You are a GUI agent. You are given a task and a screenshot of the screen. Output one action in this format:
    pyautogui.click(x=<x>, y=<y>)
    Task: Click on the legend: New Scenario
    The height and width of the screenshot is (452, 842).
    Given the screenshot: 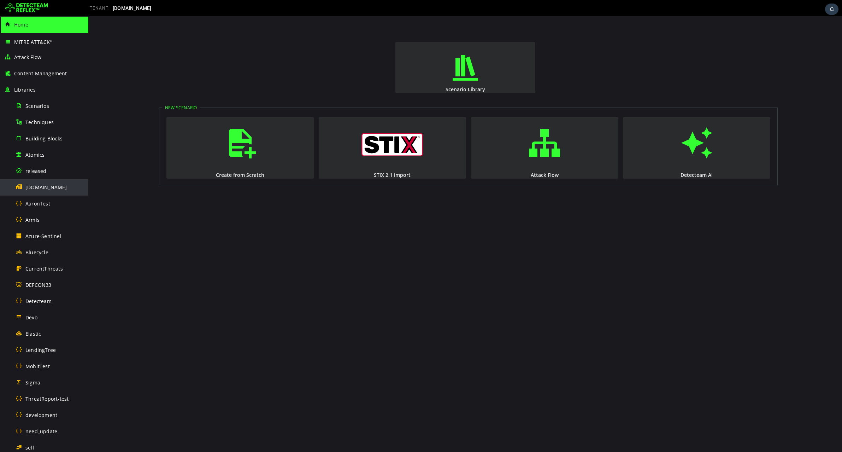 What is the action you would take?
    pyautogui.click(x=93, y=91)
    